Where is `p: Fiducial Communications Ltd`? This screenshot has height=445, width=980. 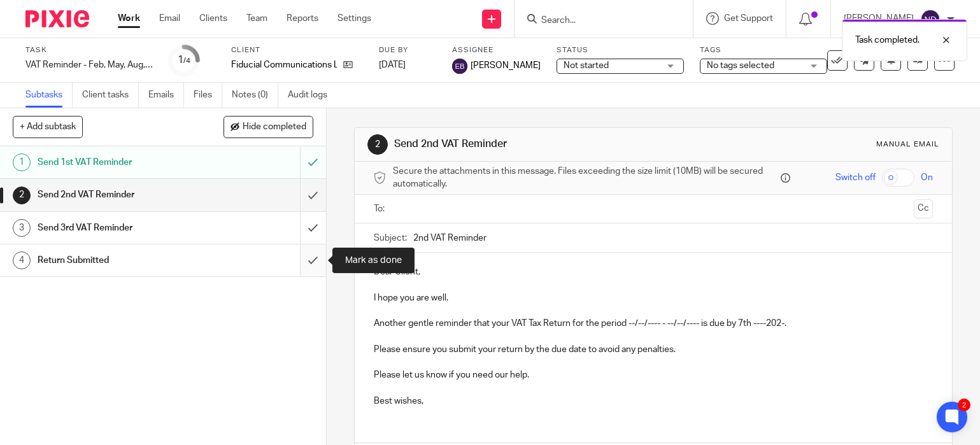 p: Fiducial Communications Ltd is located at coordinates (284, 65).